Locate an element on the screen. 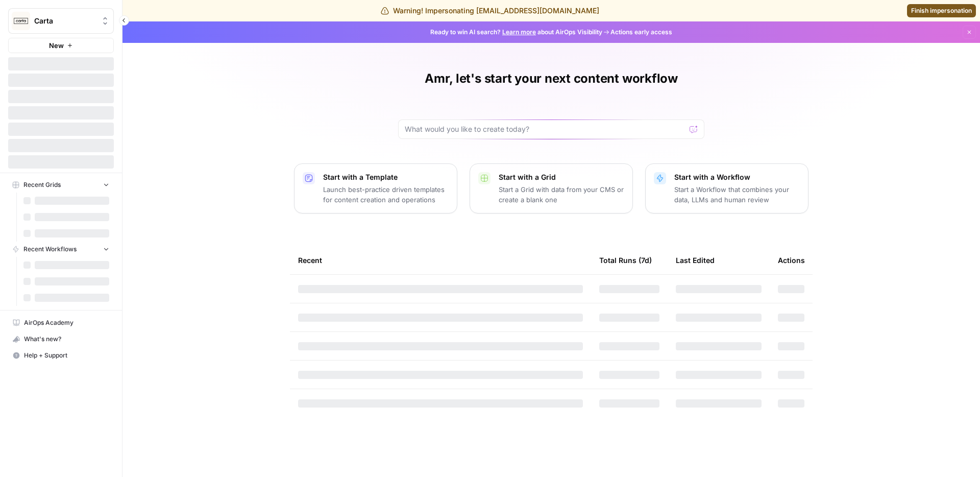  button: New is located at coordinates (60, 45).